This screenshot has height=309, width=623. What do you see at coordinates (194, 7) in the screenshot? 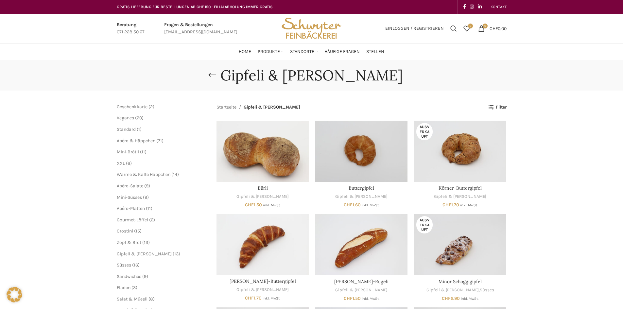
I see `span: GRATIS LIEFERUNG FÜR BESTELLUNGEN AB CHF 150 - FILIALABHOLUNG IMMER GRATIS` at bounding box center [194, 7].